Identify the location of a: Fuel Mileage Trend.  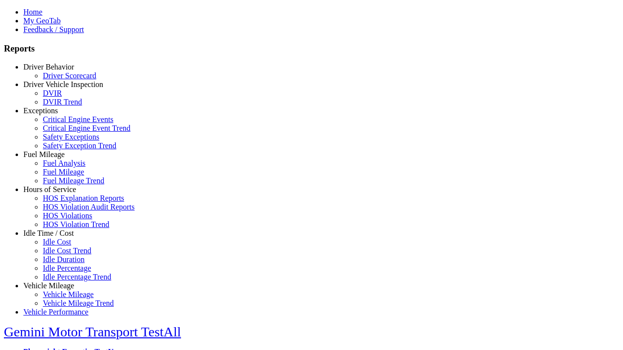
(73, 180).